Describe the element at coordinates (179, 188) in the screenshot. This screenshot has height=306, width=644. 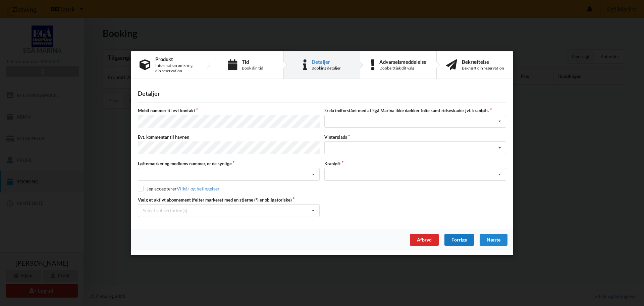
I see `label: Jeg accepterer` at that location.